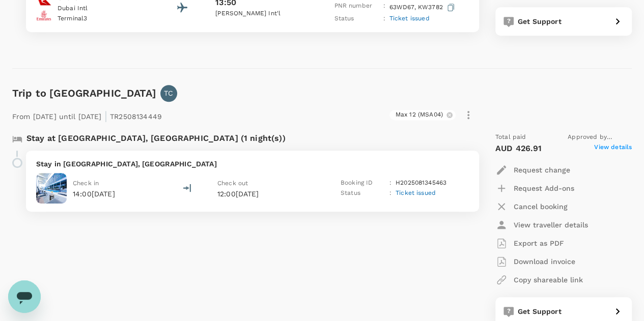 The width and height of the screenshot is (644, 321). Describe the element at coordinates (103, 8) in the screenshot. I see `p: Dubai Intl` at that location.